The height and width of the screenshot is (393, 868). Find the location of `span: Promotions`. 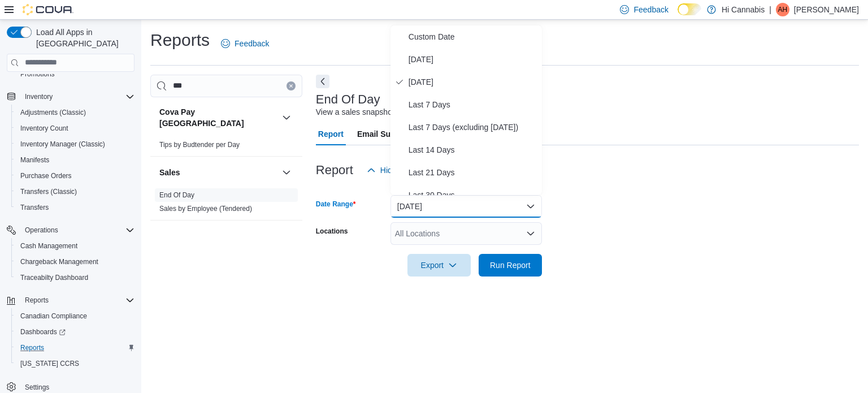

span: Promotions is located at coordinates (75, 74).